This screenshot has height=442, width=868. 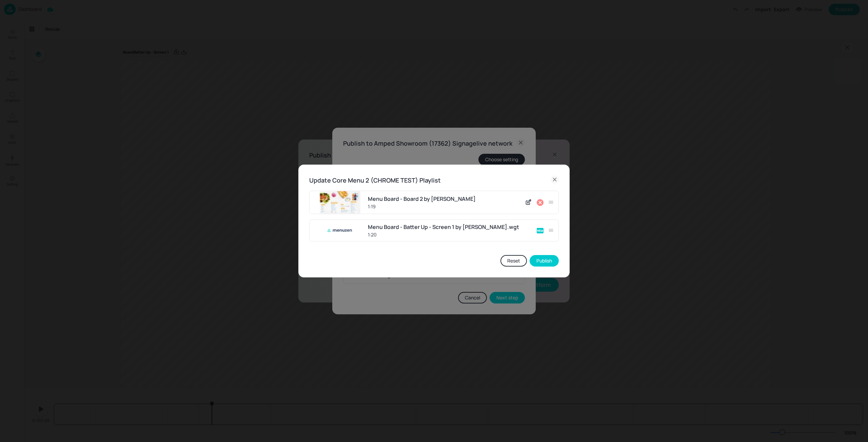 What do you see at coordinates (444, 206) in the screenshot?
I see `div: 1:19` at bounding box center [444, 206].